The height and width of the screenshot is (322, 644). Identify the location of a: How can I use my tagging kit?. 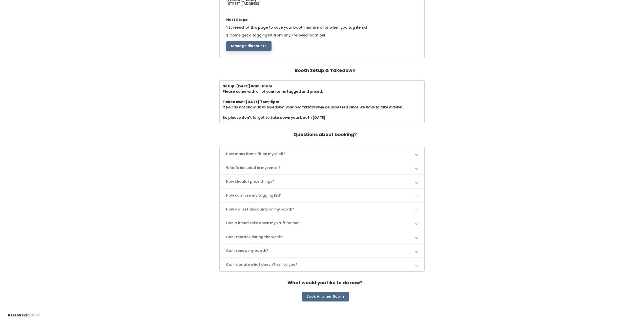
(322, 196).